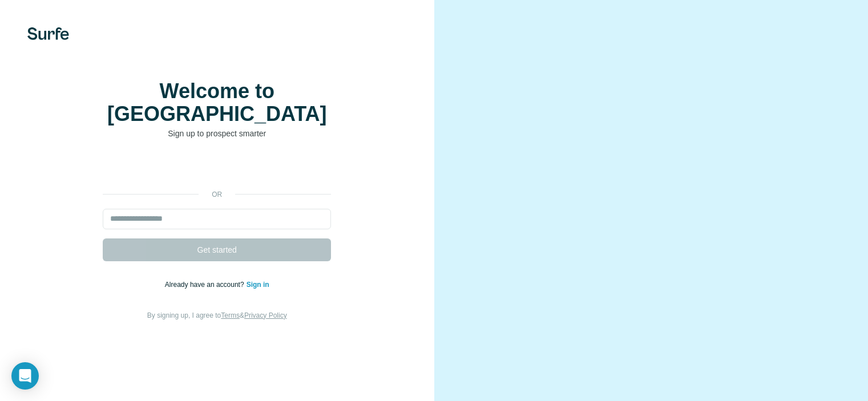  What do you see at coordinates (230, 316) in the screenshot?
I see `a: Terms` at bounding box center [230, 316].